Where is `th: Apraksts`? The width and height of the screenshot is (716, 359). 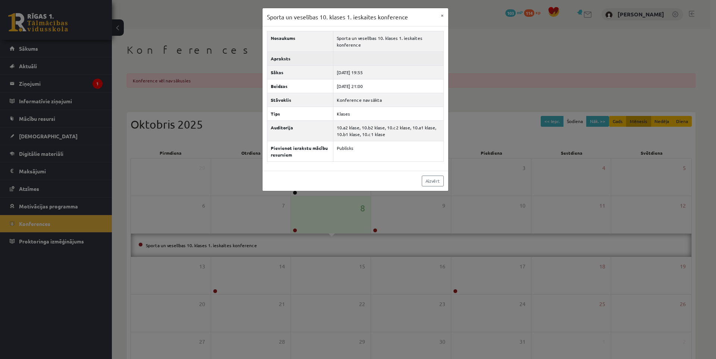
th: Apraksts is located at coordinates (300, 58).